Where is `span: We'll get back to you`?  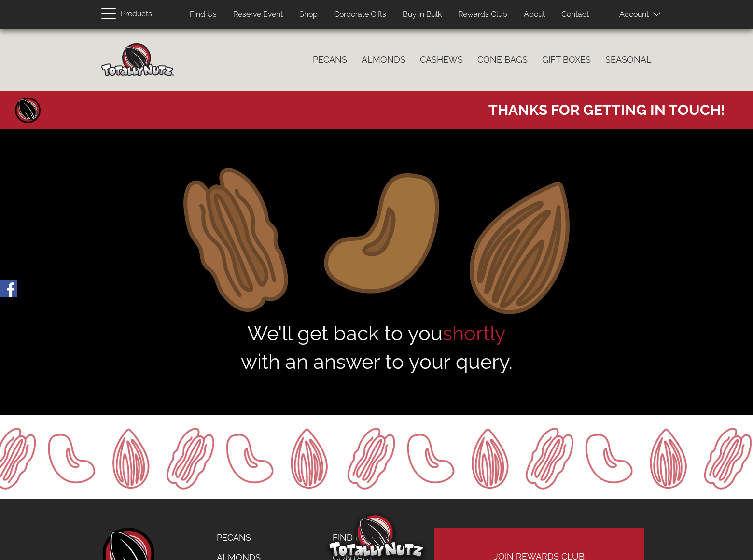 span: We'll get back to you is located at coordinates (376, 347).